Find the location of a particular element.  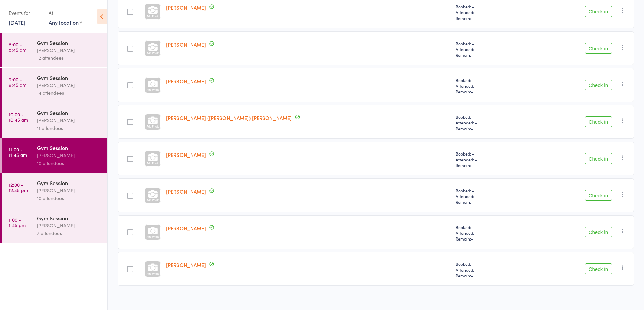

time: 8:00 - 8:45 am is located at coordinates (18, 47).